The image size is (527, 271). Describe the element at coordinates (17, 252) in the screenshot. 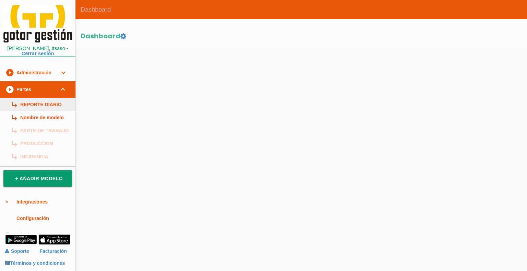

I see `a: Soporte` at that location.